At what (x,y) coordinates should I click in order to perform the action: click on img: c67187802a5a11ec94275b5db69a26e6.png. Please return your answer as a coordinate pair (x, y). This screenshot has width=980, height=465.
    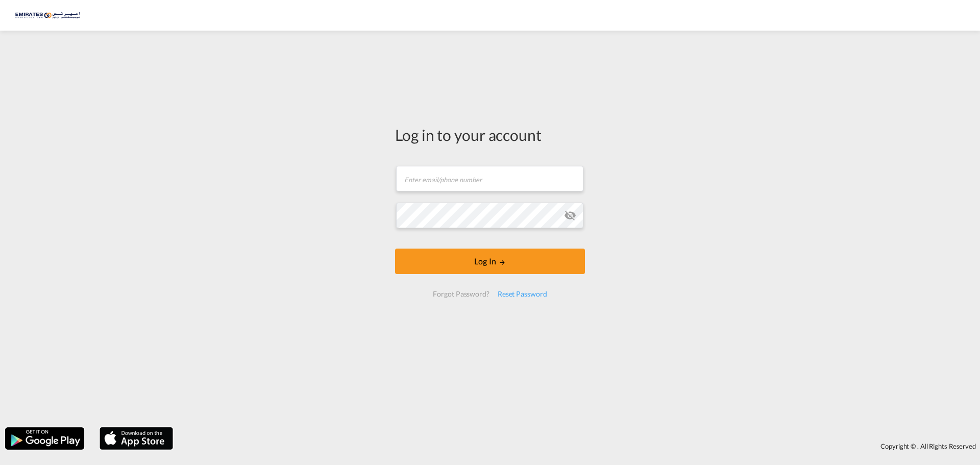
    Looking at the image, I should click on (49, 16).